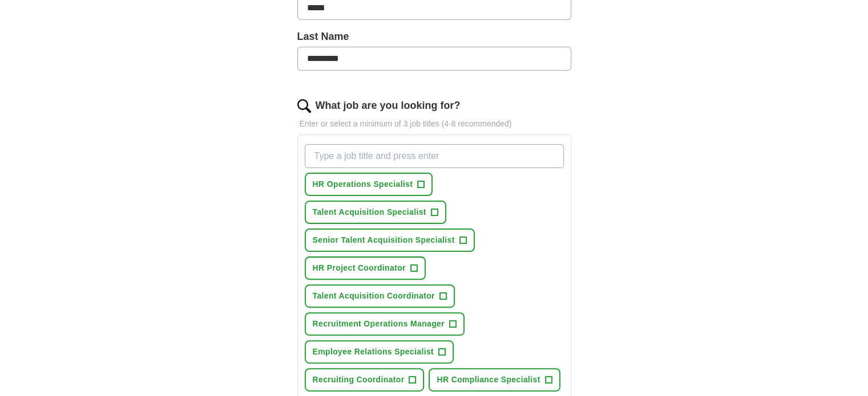  I want to click on button: Recruiting Coordinator, so click(365, 380).